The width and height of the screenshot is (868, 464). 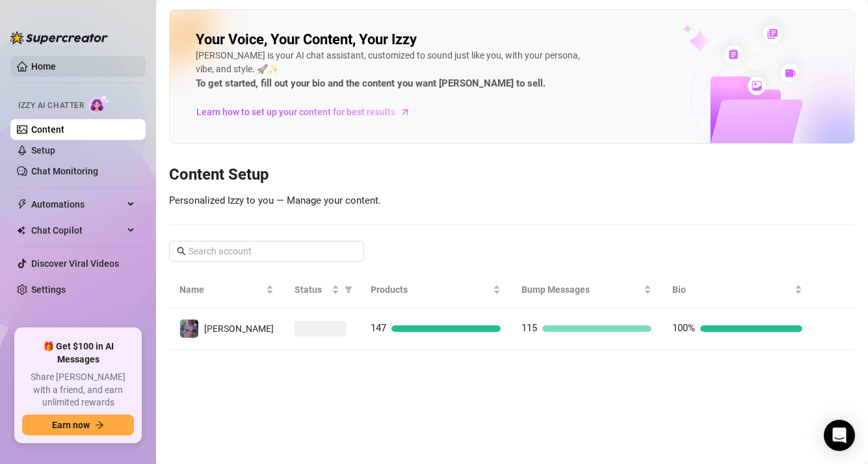 What do you see at coordinates (267, 251) in the screenshot?
I see `input: Search account` at bounding box center [267, 251].